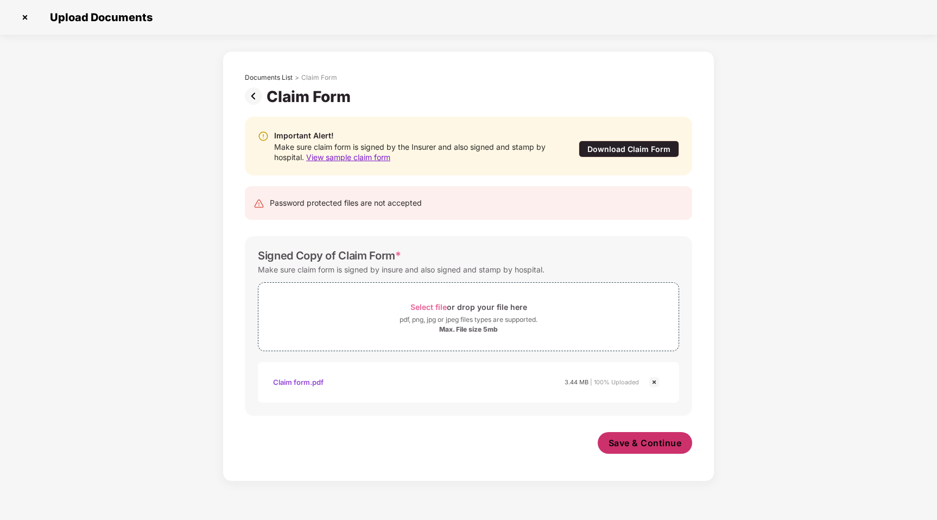 This screenshot has width=937, height=520. What do you see at coordinates (298, 382) in the screenshot?
I see `div: Claim form.pdf` at bounding box center [298, 382].